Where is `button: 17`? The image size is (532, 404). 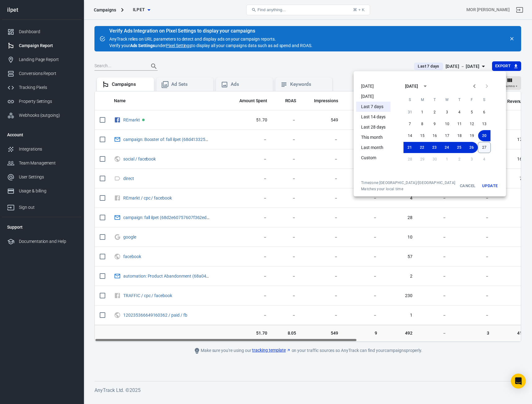
button: 17 is located at coordinates (447, 135).